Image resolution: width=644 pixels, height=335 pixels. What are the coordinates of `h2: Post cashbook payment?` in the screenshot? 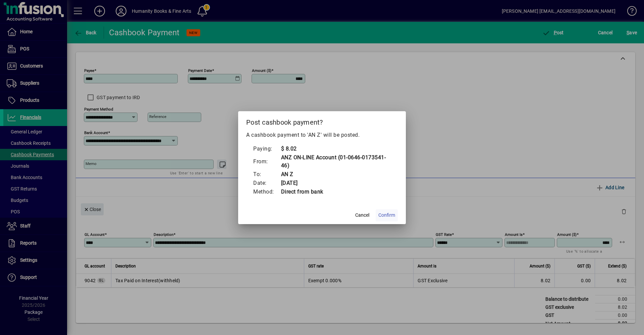 It's located at (322, 121).